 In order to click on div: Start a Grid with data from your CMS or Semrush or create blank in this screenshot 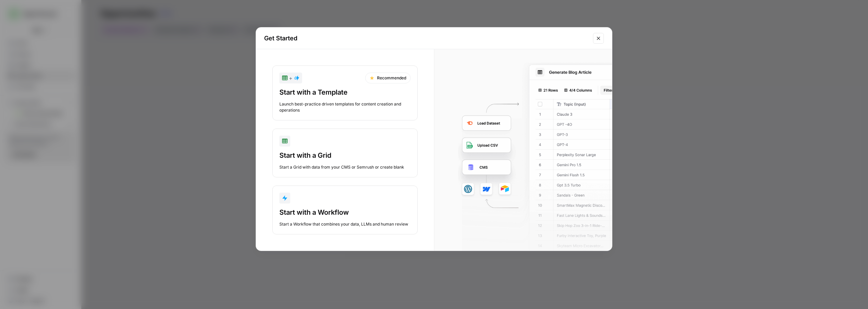, I will do `click(345, 167)`.